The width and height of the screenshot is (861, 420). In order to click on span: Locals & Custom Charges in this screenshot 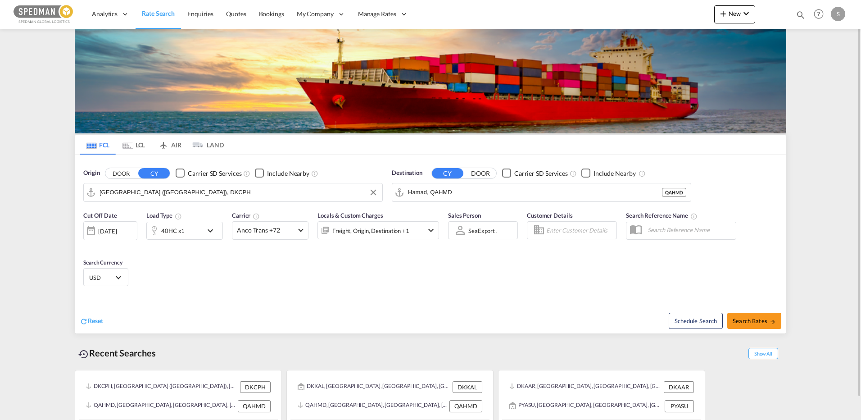, I will do `click(350, 215)`.